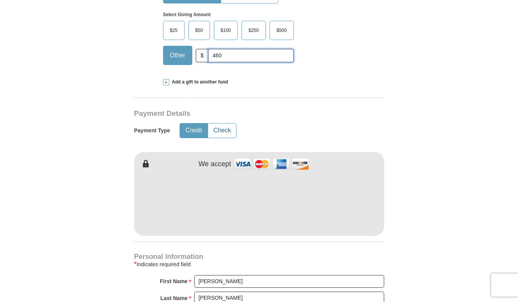 The image size is (518, 302). I want to click on img: credit cards accepted, so click(272, 164).